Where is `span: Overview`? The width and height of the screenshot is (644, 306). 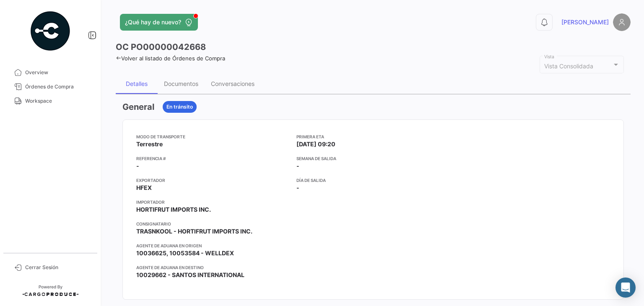
span: Overview is located at coordinates (58, 72).